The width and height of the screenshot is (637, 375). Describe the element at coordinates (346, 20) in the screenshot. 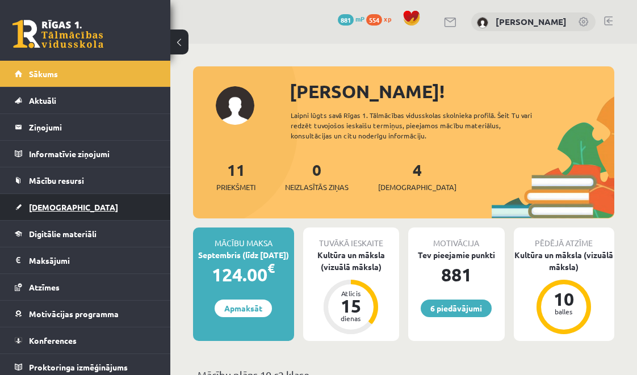

I see `span: 881` at that location.